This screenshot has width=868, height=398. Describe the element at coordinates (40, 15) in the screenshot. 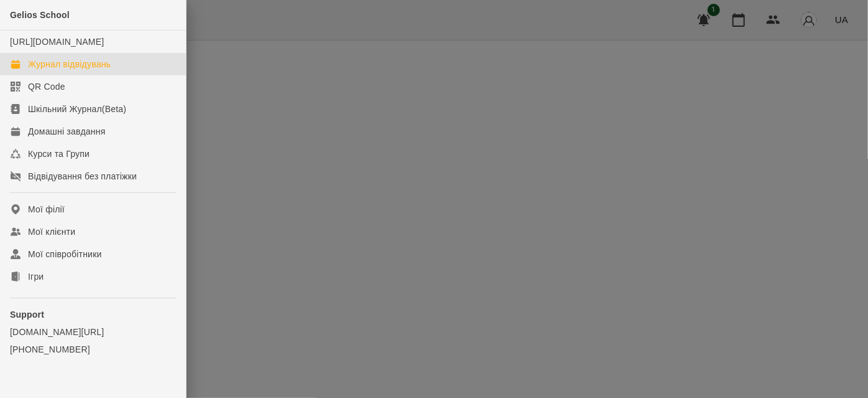

I see `span: Gelios School` at that location.